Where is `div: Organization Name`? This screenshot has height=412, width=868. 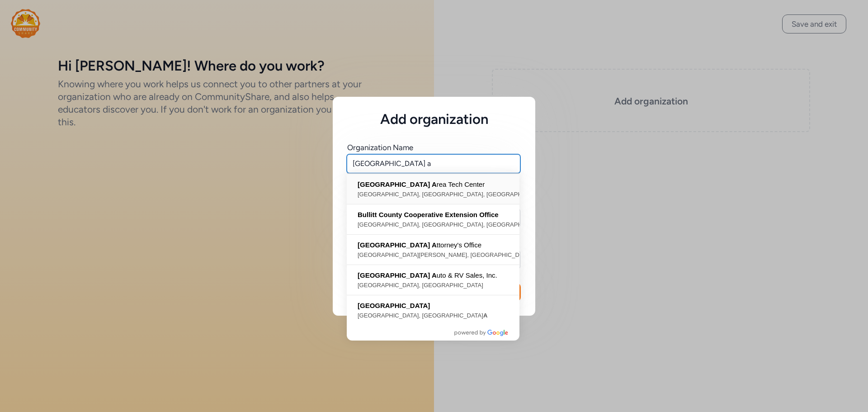 div: Organization Name is located at coordinates (380, 148).